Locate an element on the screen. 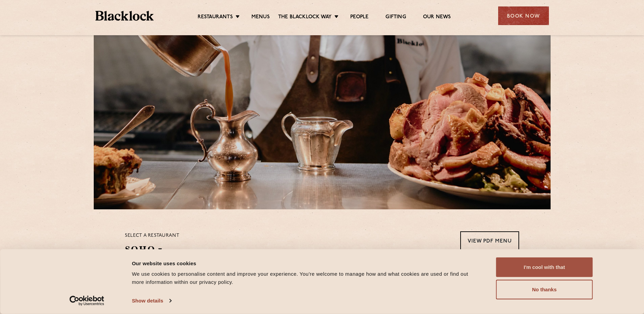 The image size is (644, 314). p: Select a restaurant is located at coordinates (152, 236).